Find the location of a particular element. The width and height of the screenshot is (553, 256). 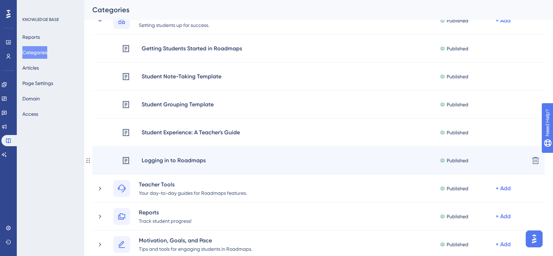

div: Teacher Tools is located at coordinates (193, 184).